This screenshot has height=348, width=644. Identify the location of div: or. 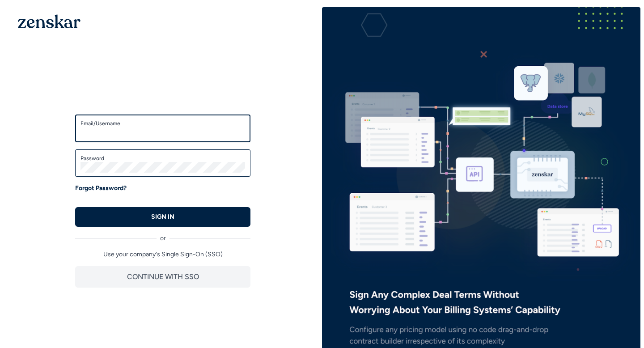
(162, 235).